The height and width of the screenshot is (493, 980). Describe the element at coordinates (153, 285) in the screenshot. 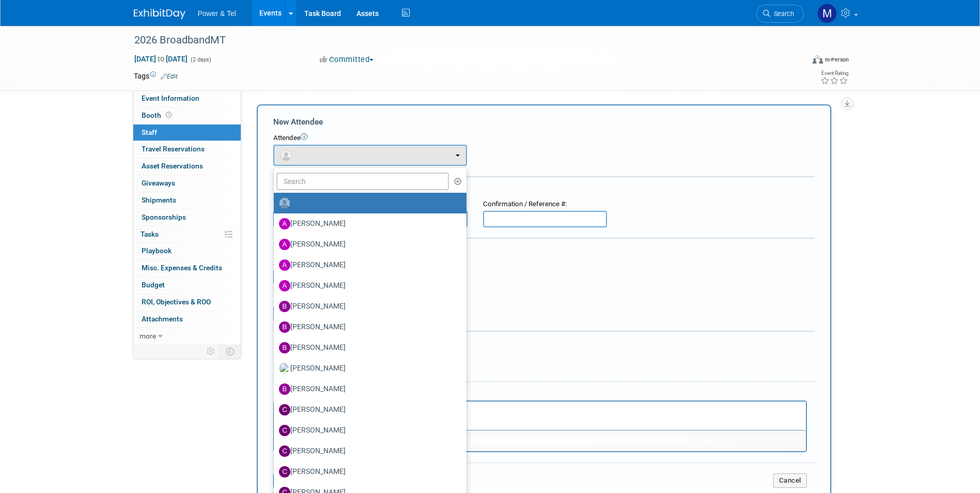

I see `span: Budget` at that location.